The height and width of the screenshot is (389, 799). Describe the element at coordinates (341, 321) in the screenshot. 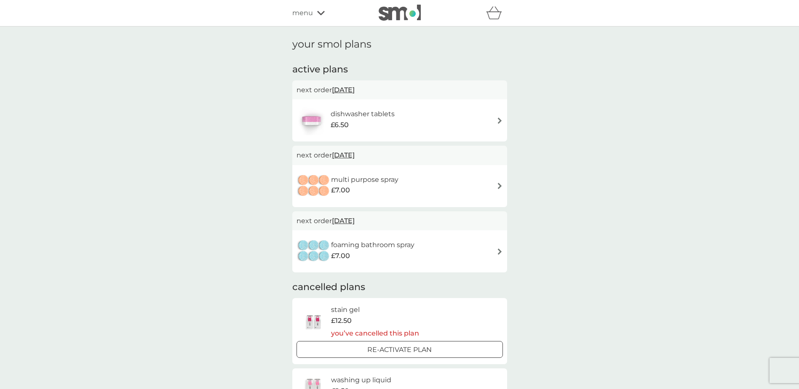

I see `span: £12.50` at that location.